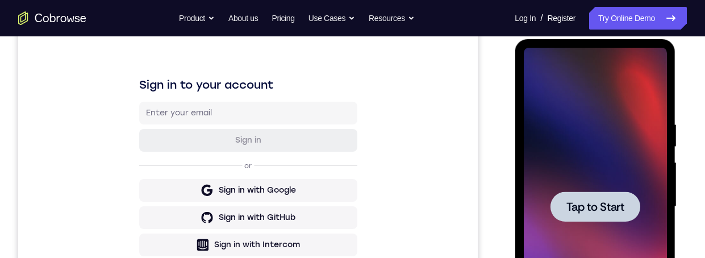  Describe the element at coordinates (230, 219) in the screenshot. I see `button: Sign in with GitHub` at that location.